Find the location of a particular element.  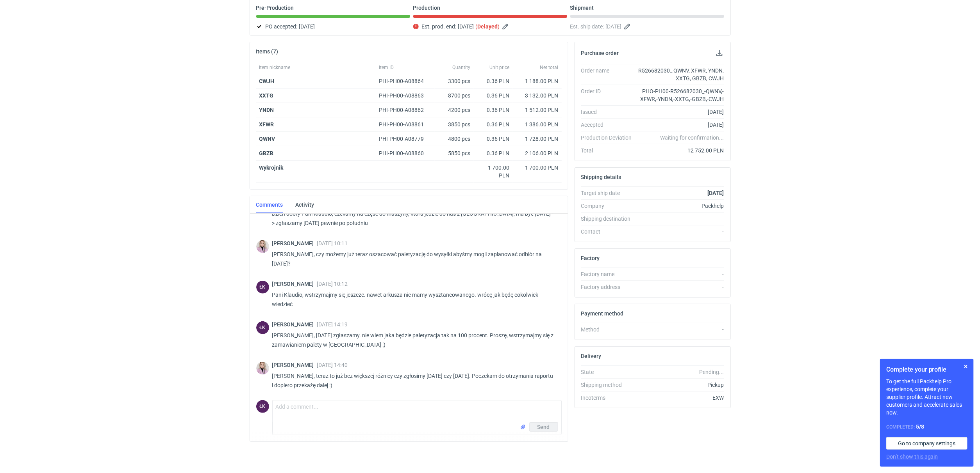

img: Klaudia Wiśniewska is located at coordinates (263, 246).